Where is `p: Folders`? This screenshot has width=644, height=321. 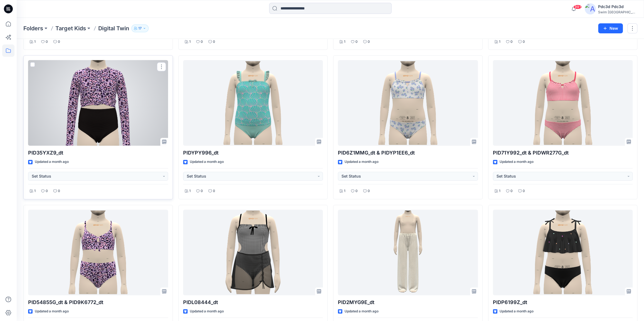 p: Folders is located at coordinates (33, 28).